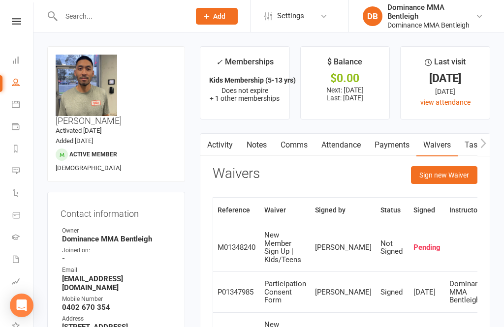  What do you see at coordinates (345, 78) in the screenshot?
I see `div: $0.00` at bounding box center [345, 78].